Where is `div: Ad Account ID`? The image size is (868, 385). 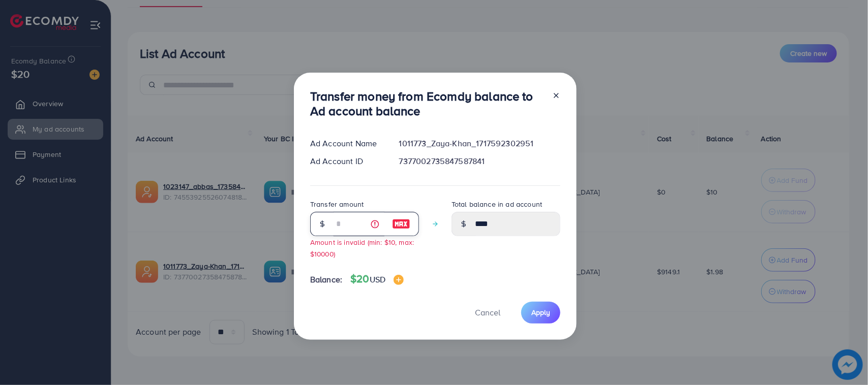 div: Ad Account ID is located at coordinates (347, 161).